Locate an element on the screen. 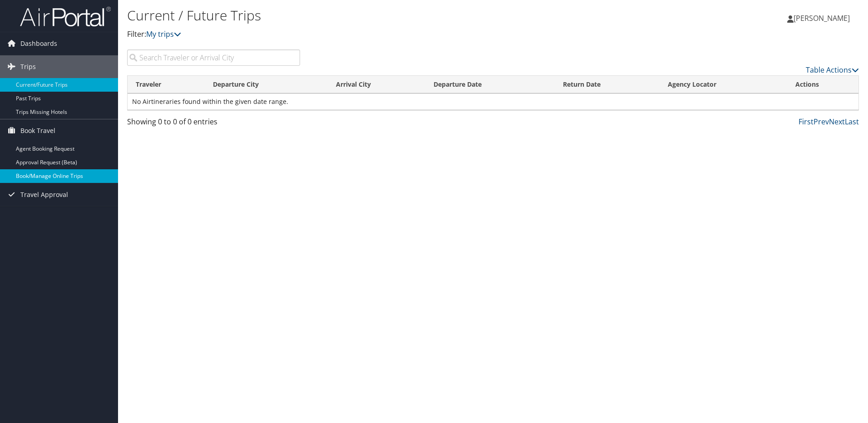 Image resolution: width=868 pixels, height=423 pixels. span: Book Travel is located at coordinates (37, 131).